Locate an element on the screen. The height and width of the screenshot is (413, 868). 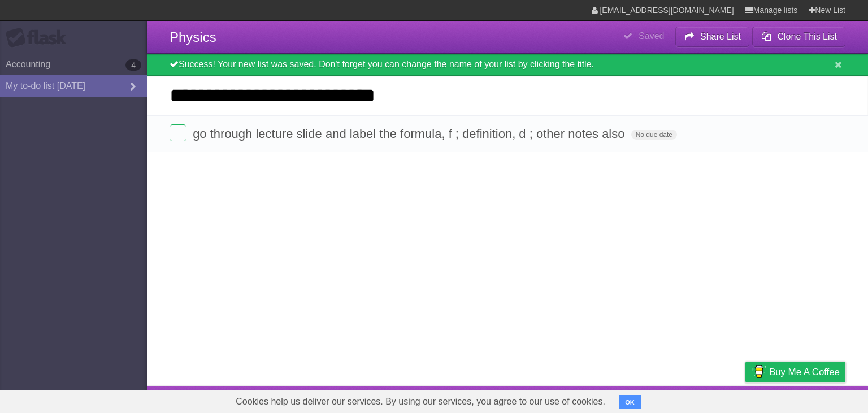
span: Physics is located at coordinates (193, 37).